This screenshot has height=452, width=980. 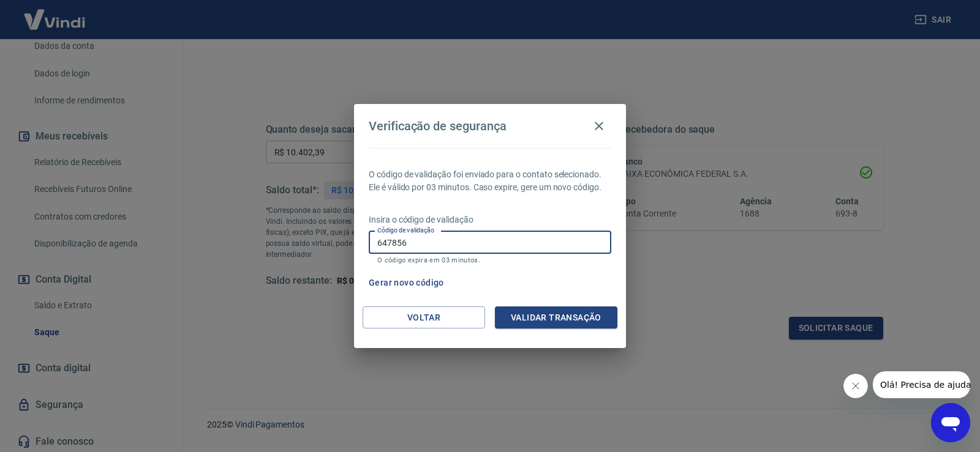 What do you see at coordinates (490, 220) in the screenshot?
I see `p: Insira o código de validação` at bounding box center [490, 220].